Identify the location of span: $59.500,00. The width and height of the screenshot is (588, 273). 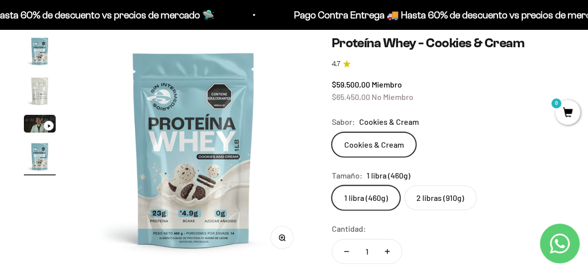
(351, 84).